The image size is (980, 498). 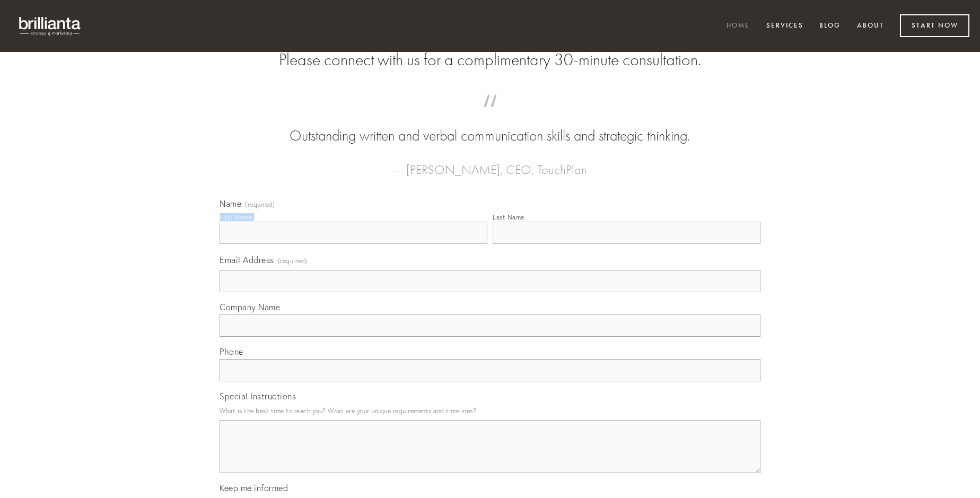 What do you see at coordinates (490, 410) in the screenshot?
I see `p: What is the best time to reach you? What are your unique requirements and timelines?` at bounding box center [490, 410].